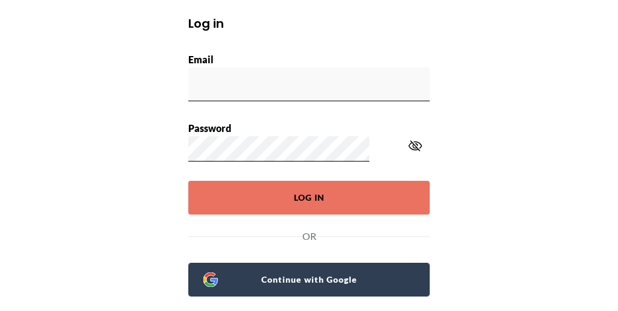 The image size is (618, 311). I want to click on label: Email, so click(201, 59).